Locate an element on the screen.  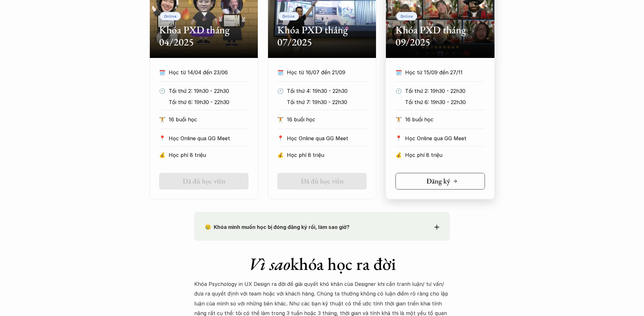
h2: Khóa PXD tháng 09/2025 is located at coordinates (440, 36).